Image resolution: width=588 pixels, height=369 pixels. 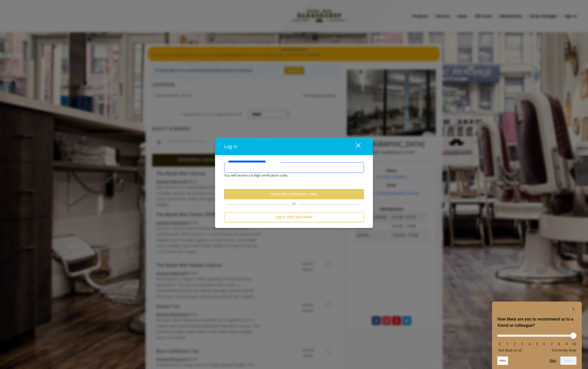 What do you see at coordinates (537, 322) in the screenshot?
I see `h2: How likely are you to recommend us to a friend or colleague? Select an option from 0 to 10, with ...` at bounding box center [537, 322].